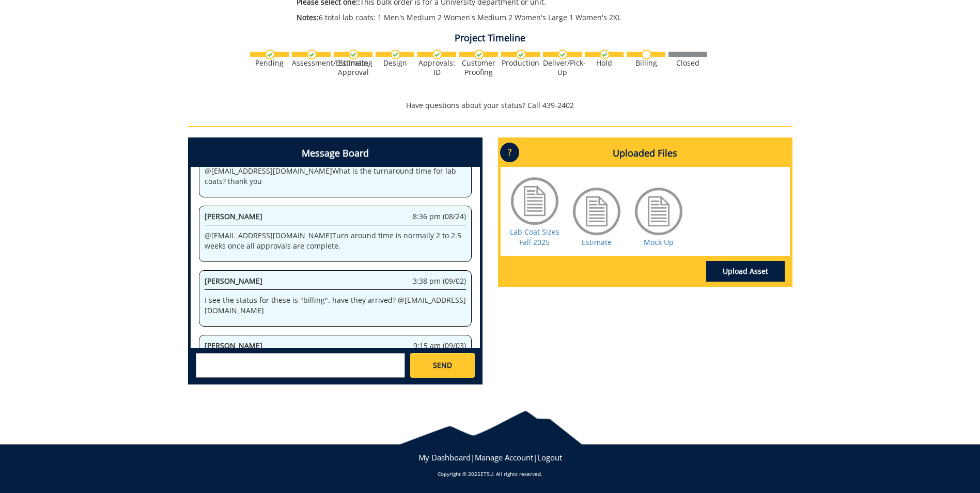 The image size is (980, 493). Describe the element at coordinates (490, 106) in the screenshot. I see `p: Have questions about your status? Call 439-2402` at that location.